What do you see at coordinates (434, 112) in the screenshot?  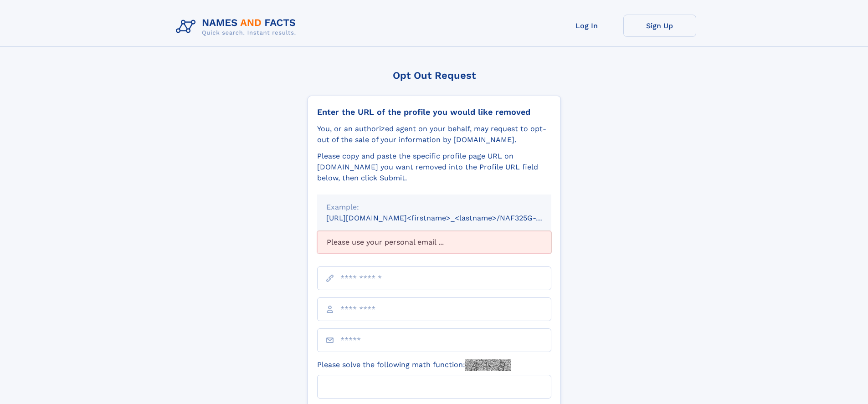 I see `div: Enter the URL of the profile you would like removed` at bounding box center [434, 112].